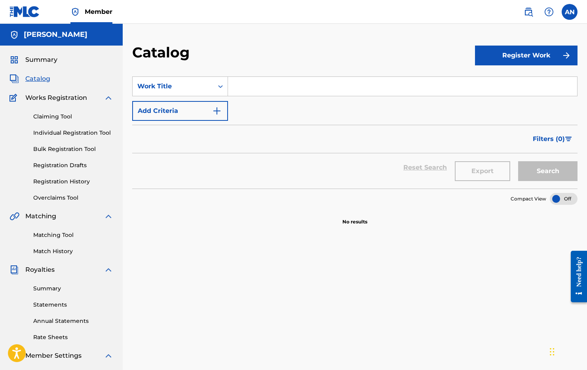 This screenshot has width=587, height=370. What do you see at coordinates (73, 198) in the screenshot?
I see `a: Overclaims Tool` at bounding box center [73, 198].